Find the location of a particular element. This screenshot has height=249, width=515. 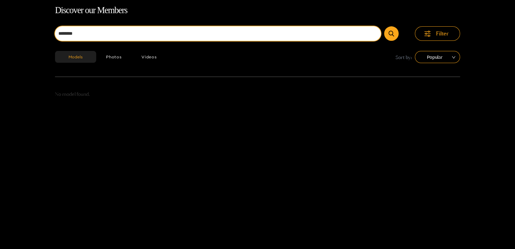

button: Models is located at coordinates (76, 57).